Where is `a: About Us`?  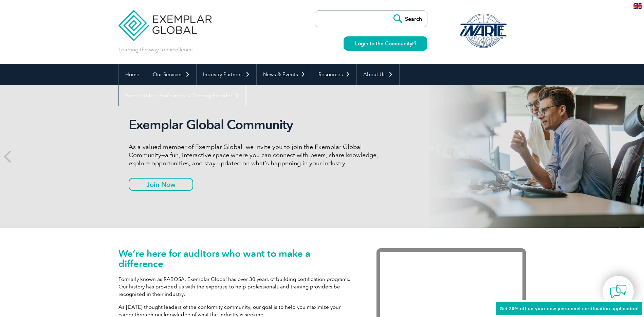 a: About Us is located at coordinates (377, 75).